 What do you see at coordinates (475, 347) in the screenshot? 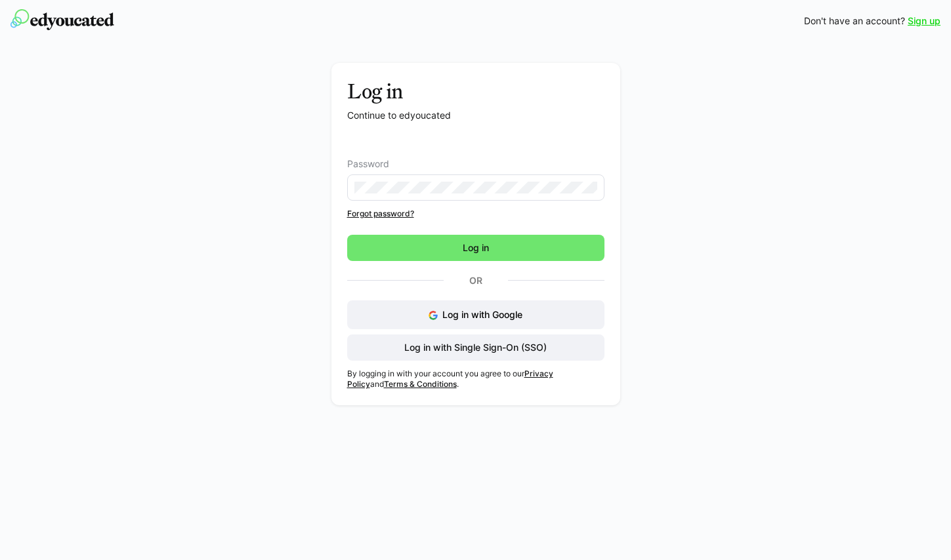
I see `span: Log in with Single Sign-On (SSO)` at bounding box center [475, 347].